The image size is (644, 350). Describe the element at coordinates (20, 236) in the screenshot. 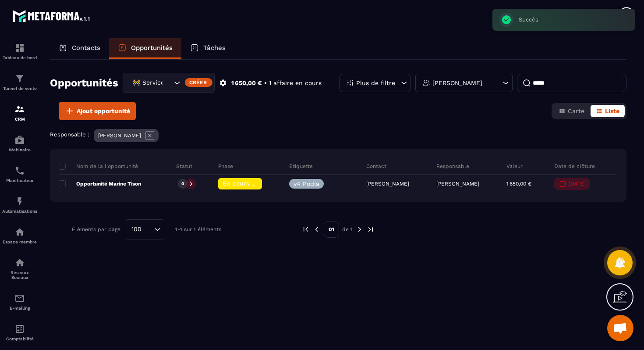

I see `a: automationsautomationsEspace membre` at that location.